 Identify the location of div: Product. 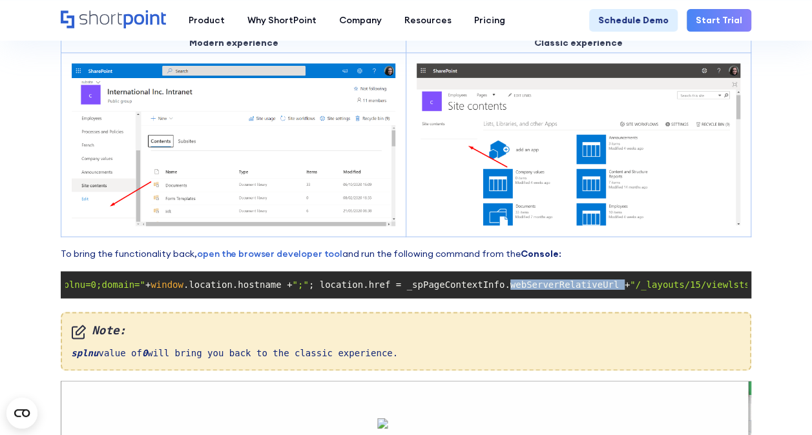
(207, 20).